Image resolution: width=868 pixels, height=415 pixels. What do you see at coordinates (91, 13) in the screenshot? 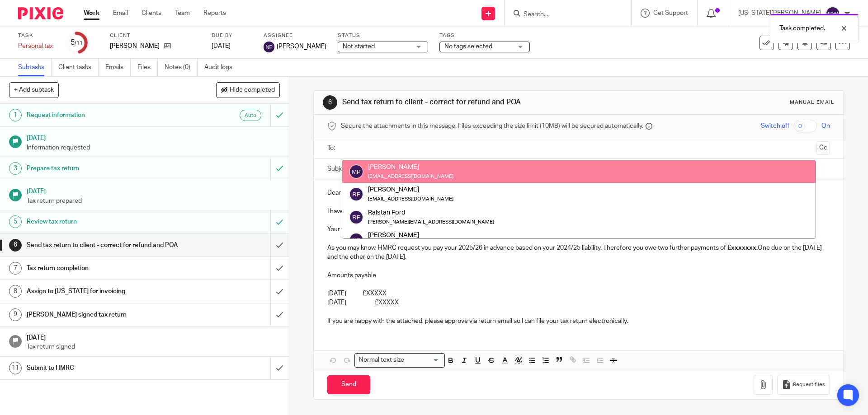
I see `a: Work` at bounding box center [91, 13].